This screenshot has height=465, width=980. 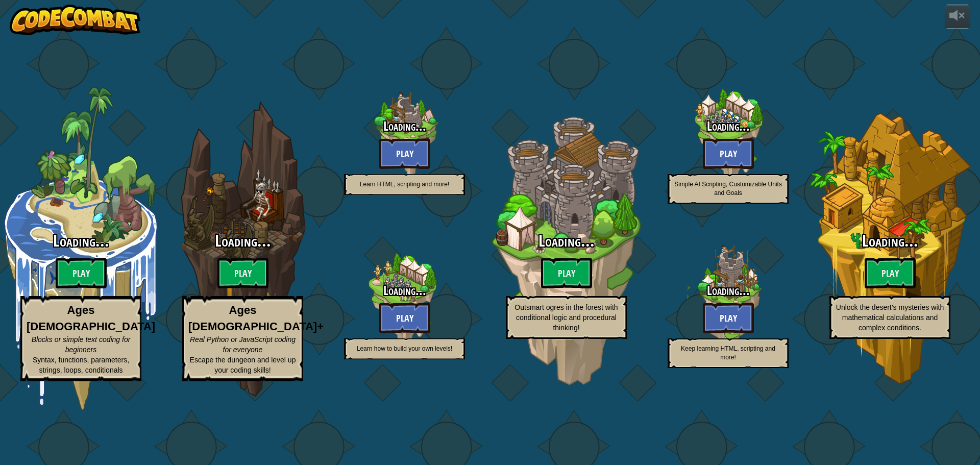 I want to click on span: Escape the dungeon and level up your coding skills!, so click(x=243, y=365).